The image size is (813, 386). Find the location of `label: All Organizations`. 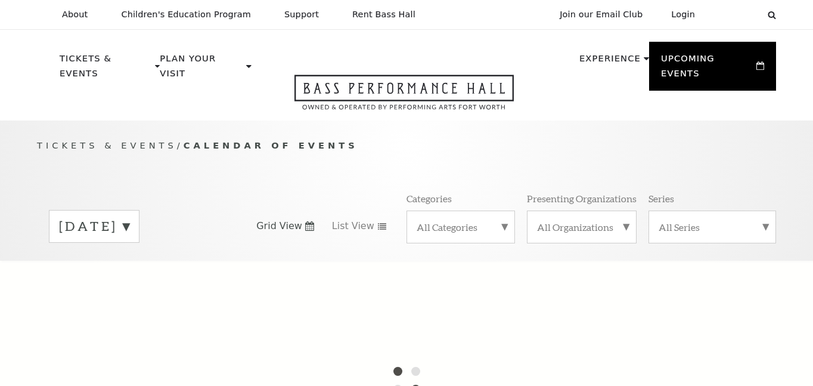

label: All Organizations is located at coordinates (582, 227).